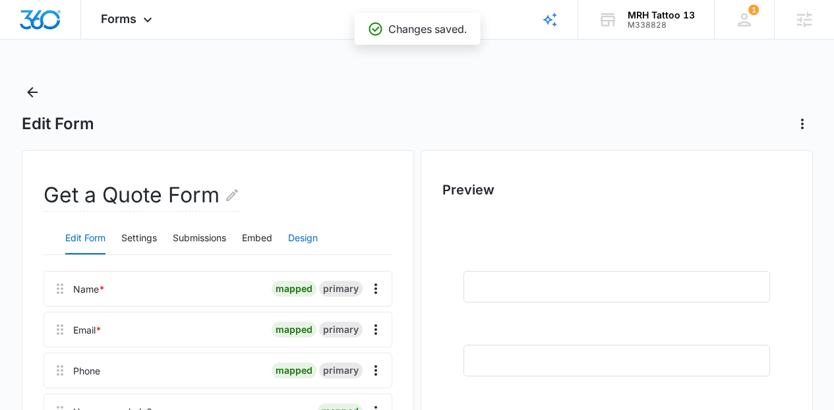 Image resolution: width=834 pixels, height=410 pixels. What do you see at coordinates (139, 239) in the screenshot?
I see `button: Settings` at bounding box center [139, 239].